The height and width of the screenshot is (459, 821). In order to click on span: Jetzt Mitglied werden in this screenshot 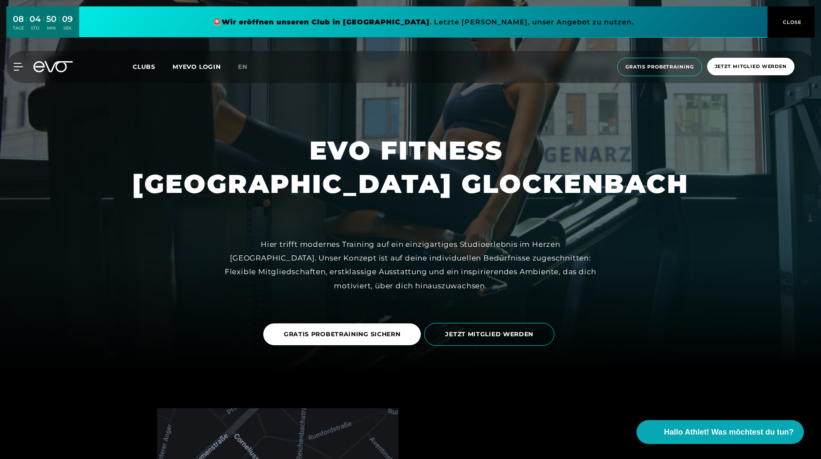, I will do `click(751, 66)`.